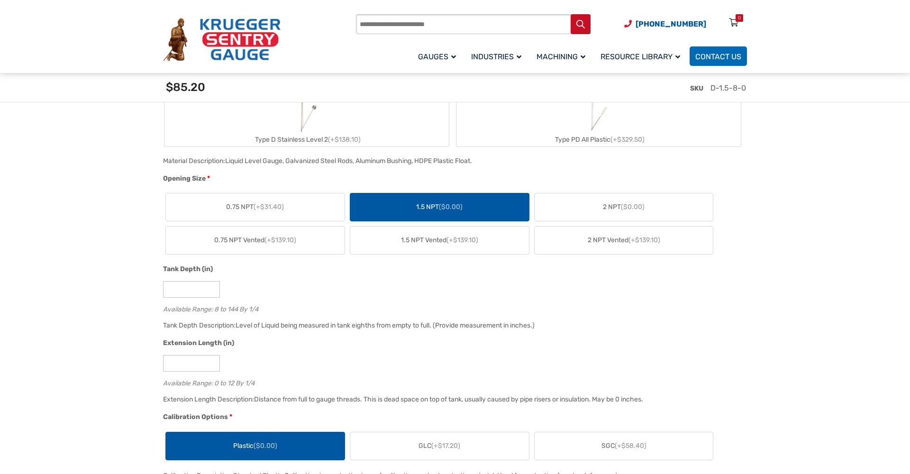 This screenshot has height=474, width=910. I want to click on span: Extension Length (in), so click(199, 343).